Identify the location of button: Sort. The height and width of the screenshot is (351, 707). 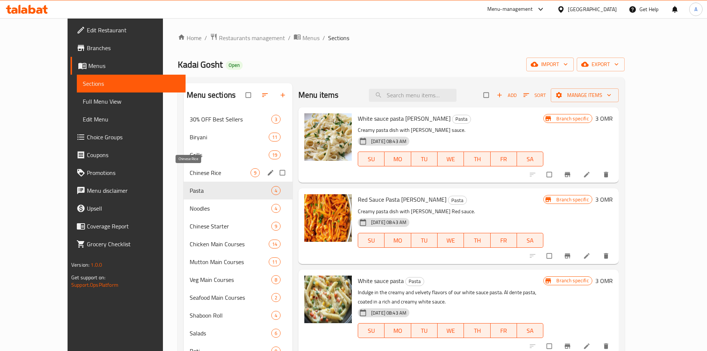
(535, 95).